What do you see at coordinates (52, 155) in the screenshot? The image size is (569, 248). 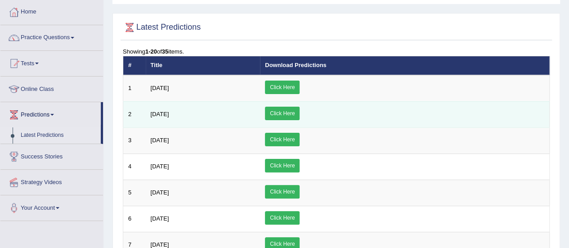 I see `a: Success Stories` at bounding box center [52, 155].